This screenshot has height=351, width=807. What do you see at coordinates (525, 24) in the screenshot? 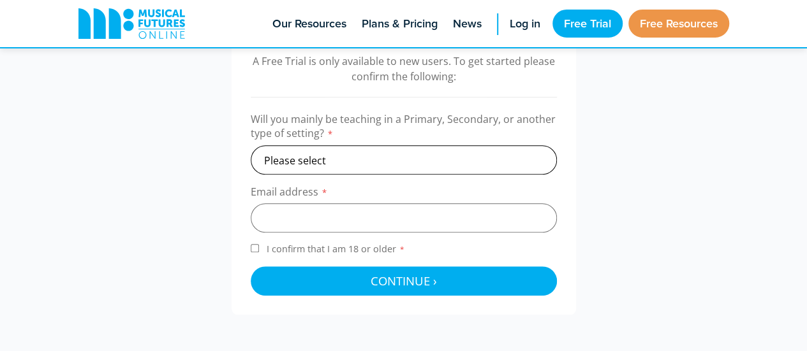
I see `span: Log in` at bounding box center [525, 24].